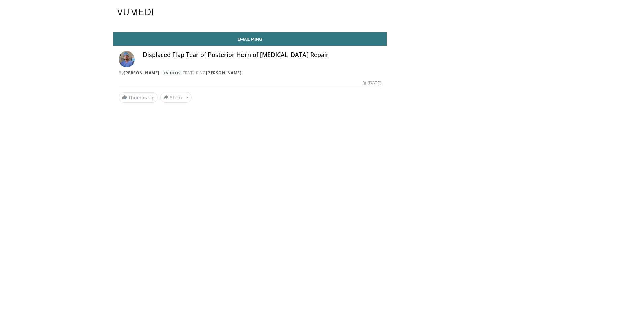  I want to click on button: Share, so click(176, 98).